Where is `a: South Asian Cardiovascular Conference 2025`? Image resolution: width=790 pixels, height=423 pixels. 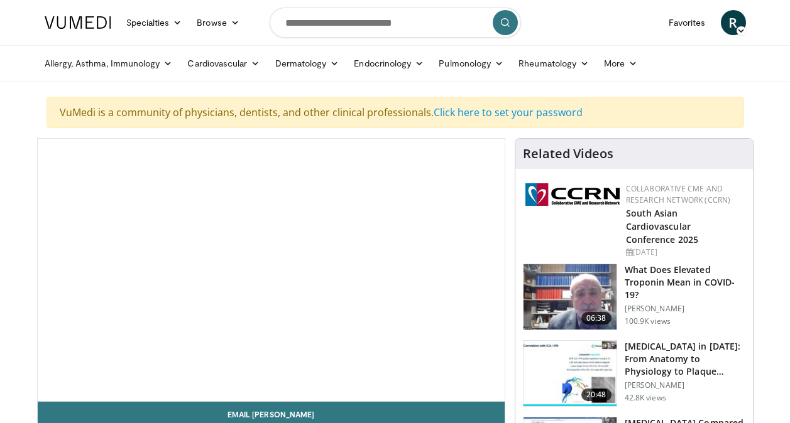 a: South Asian Cardiovascular Conference 2025 is located at coordinates (662, 226).